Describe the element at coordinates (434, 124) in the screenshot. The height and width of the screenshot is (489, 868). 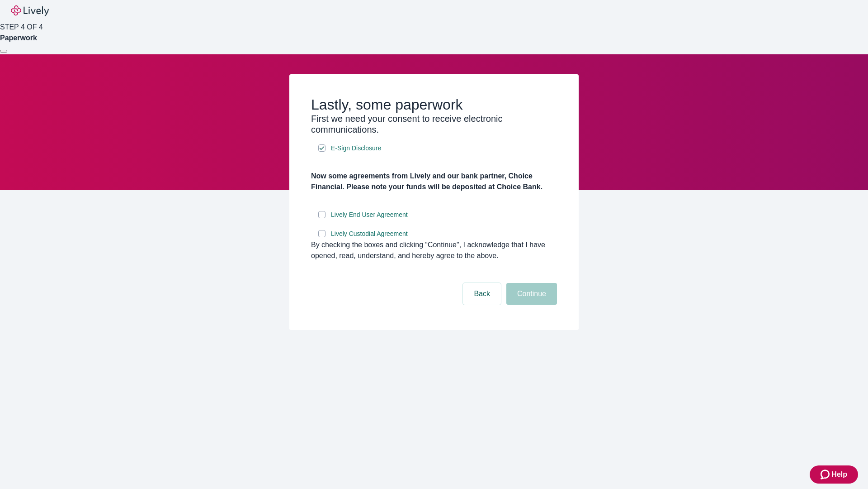
I see `h3: First we need your consent to receive electronic communications.` at that location.